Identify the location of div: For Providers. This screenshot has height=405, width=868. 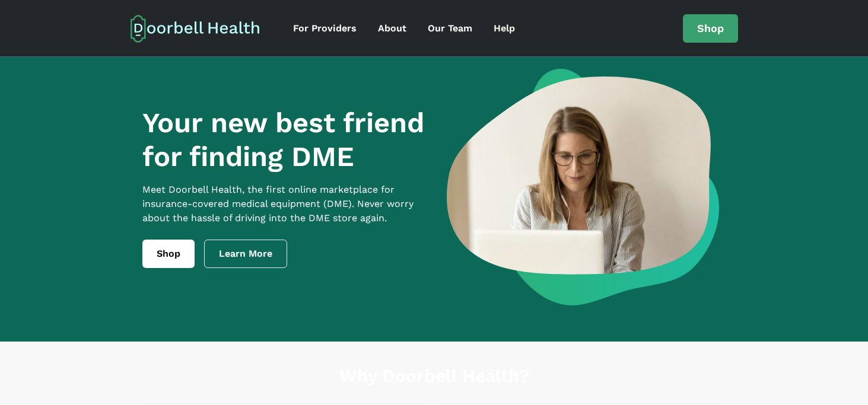
(324, 28).